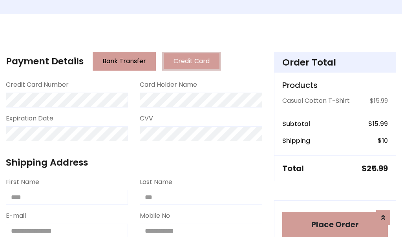 The width and height of the screenshot is (402, 237). I want to click on label: Expiration Date, so click(29, 119).